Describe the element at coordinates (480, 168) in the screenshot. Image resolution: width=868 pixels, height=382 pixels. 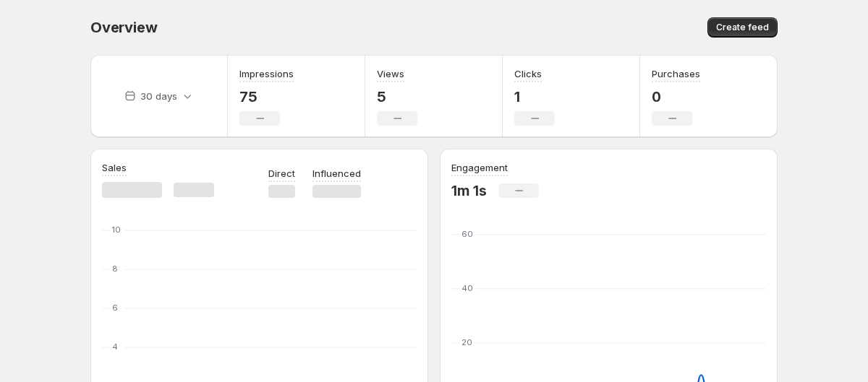
I see `h3: Engagement` at that location.